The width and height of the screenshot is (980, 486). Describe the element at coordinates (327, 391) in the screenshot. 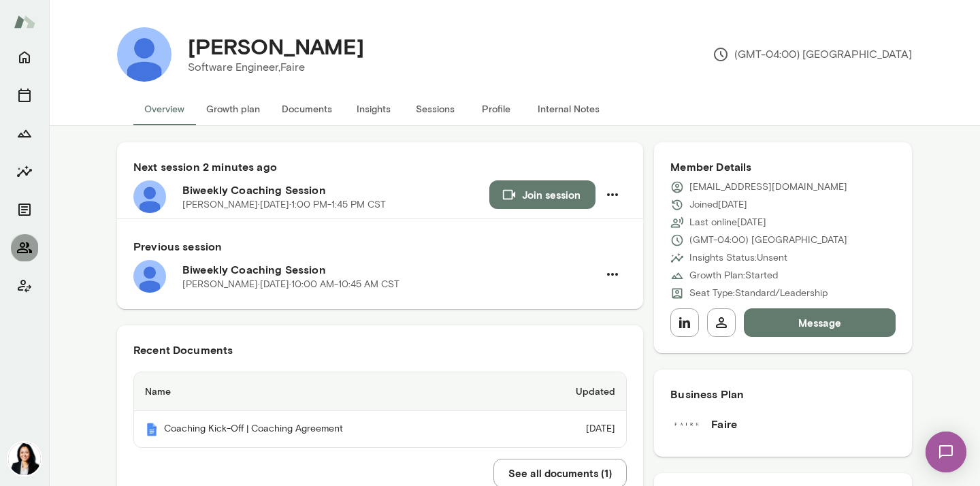

I see `th: Name` at that location.